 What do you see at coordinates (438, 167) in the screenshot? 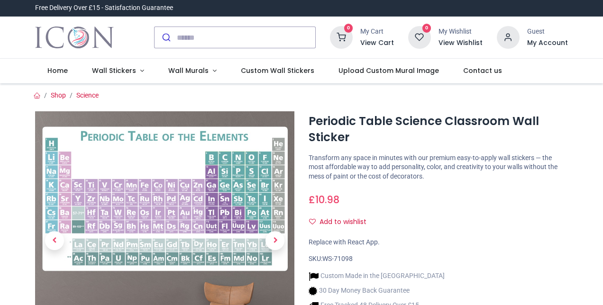
I see `p: Transform any space in minutes with our premium easy-to-apply wall stickers — the most affordable...` at bounding box center [438, 167].